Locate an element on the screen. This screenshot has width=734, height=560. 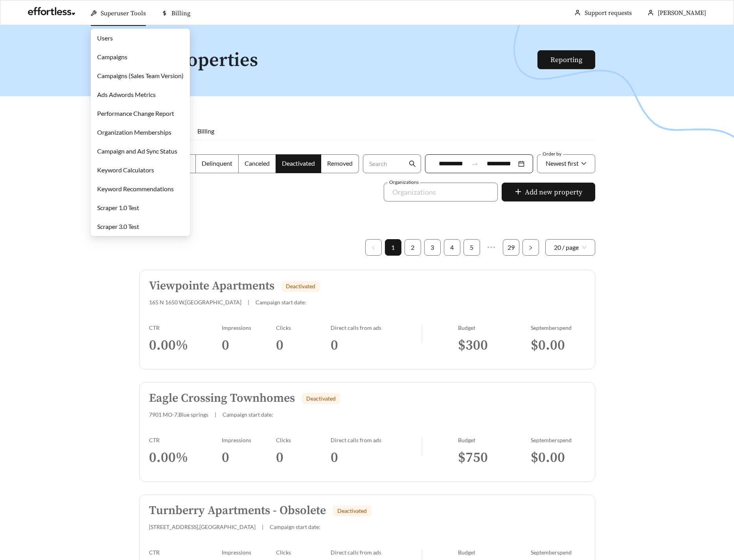
button: right is located at coordinates (531, 247).